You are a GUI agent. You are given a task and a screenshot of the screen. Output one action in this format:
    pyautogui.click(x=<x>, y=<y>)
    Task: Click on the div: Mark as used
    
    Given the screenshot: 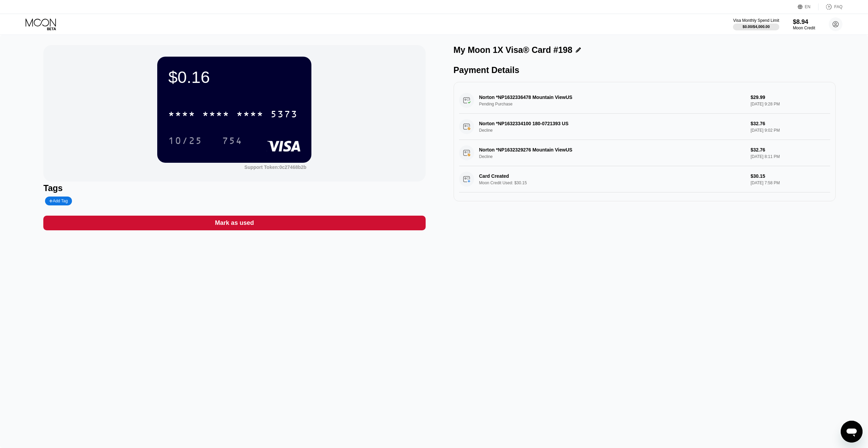 What is the action you would take?
    pyautogui.click(x=234, y=223)
    